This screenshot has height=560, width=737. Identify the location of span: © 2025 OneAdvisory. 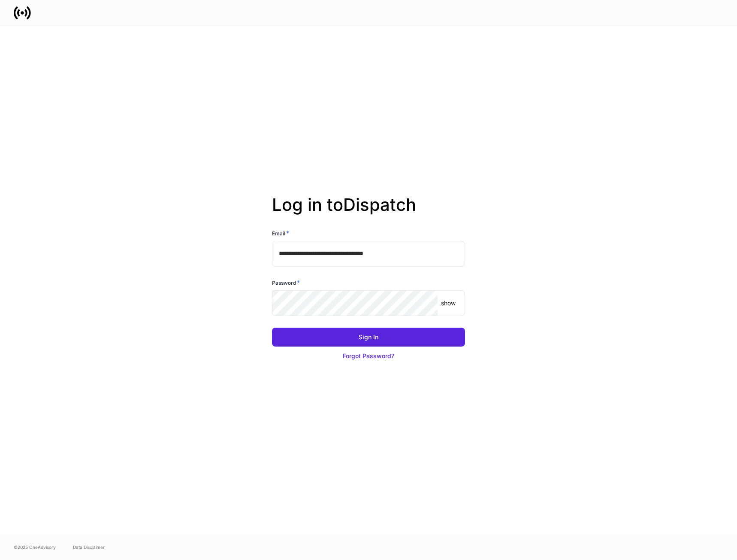
(35, 547).